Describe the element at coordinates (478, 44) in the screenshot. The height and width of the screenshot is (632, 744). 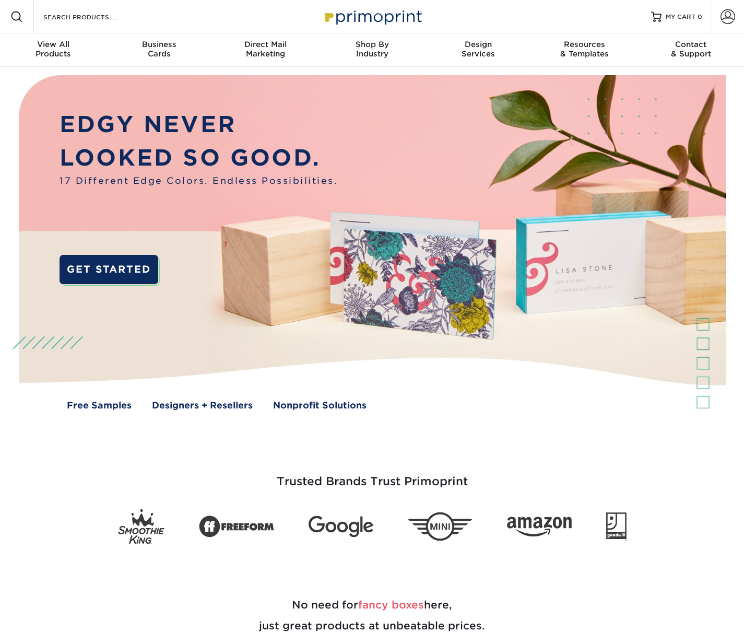
I see `span: Design` at that location.